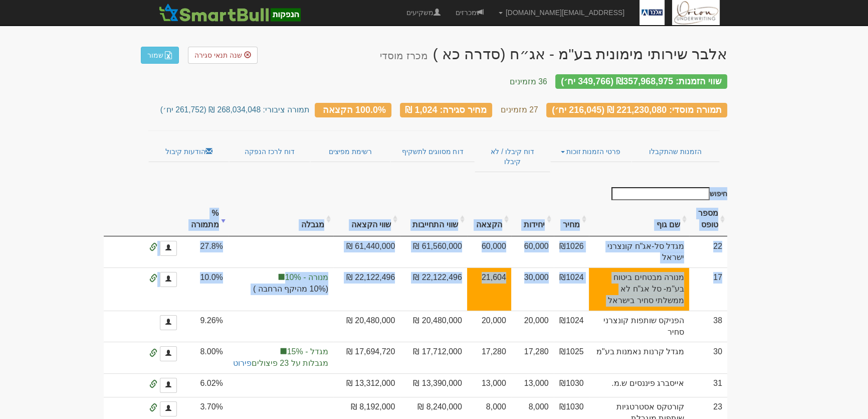 The height and width of the screenshot is (419, 868). Describe the element at coordinates (205, 357) in the screenshot. I see `td: 8.00%` at that location.